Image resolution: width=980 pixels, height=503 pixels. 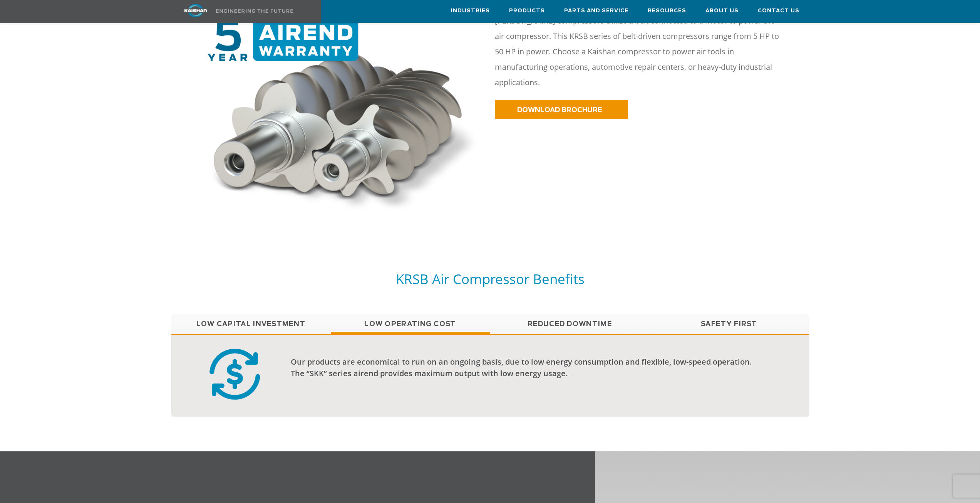 I want to click on img: kaishan logo, so click(x=196, y=11).